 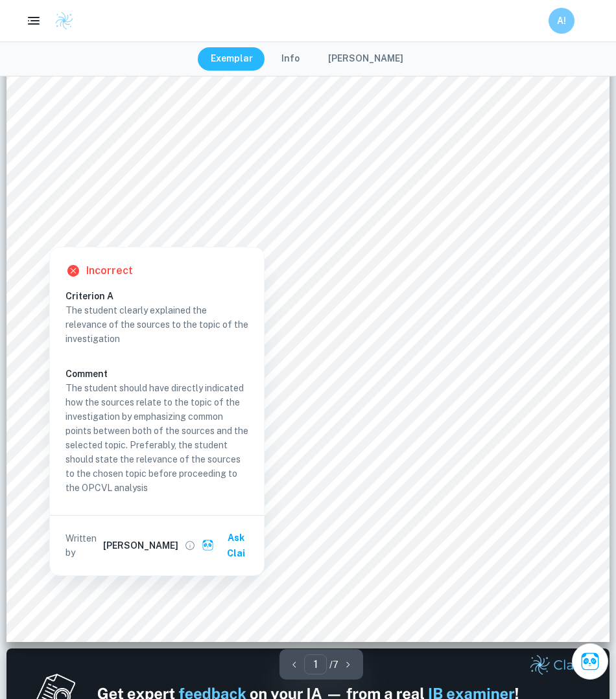 I want to click on p: Written by, so click(x=83, y=546).